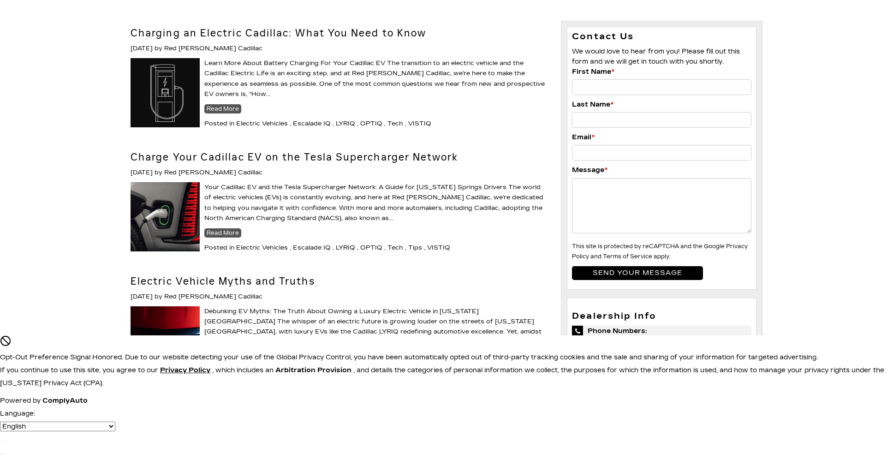  Describe the element at coordinates (660, 251) in the screenshot. I see `small: This site is protected by reCAPTCHA and the Google and apply.` at that location.